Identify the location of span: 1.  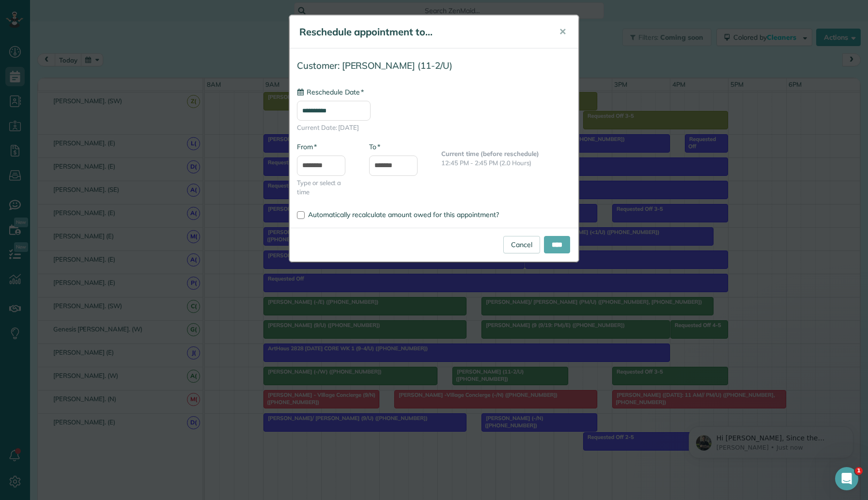
(859, 471).